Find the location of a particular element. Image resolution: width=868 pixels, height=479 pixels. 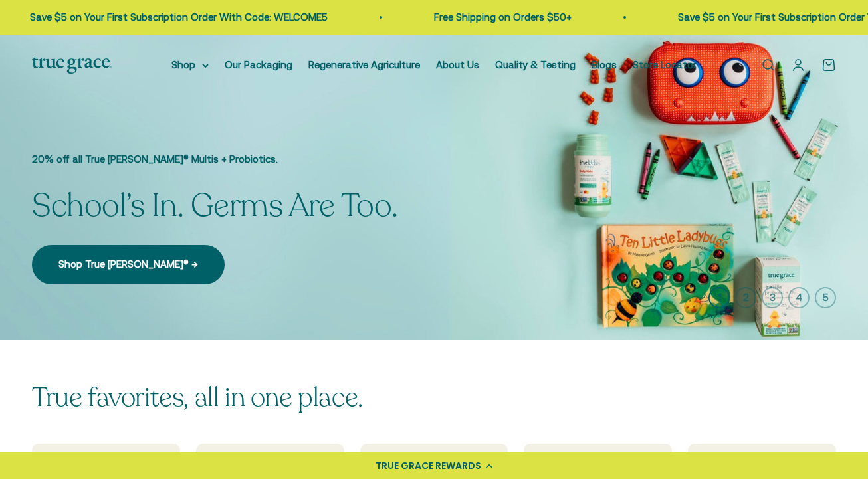

button: 2 is located at coordinates (746, 298).